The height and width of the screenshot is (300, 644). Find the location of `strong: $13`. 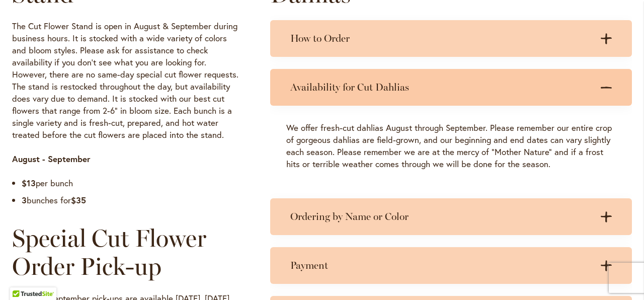

strong: $13 is located at coordinates (29, 183).